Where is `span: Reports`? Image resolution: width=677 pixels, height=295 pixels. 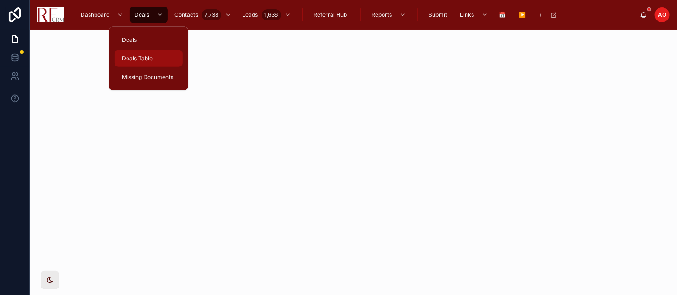 span: Reports is located at coordinates (382, 15).